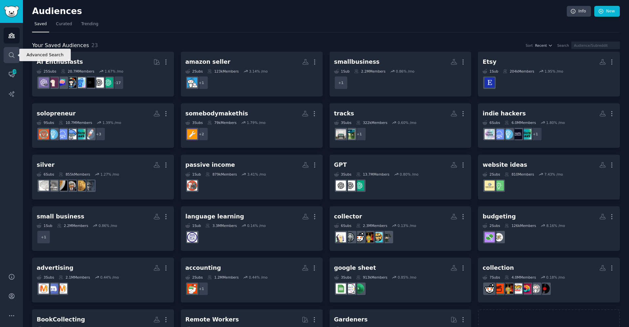 This screenshot has height=327, width=629. What do you see at coordinates (372, 123) in the screenshot?
I see `div: 322k Members` at bounding box center [372, 123].